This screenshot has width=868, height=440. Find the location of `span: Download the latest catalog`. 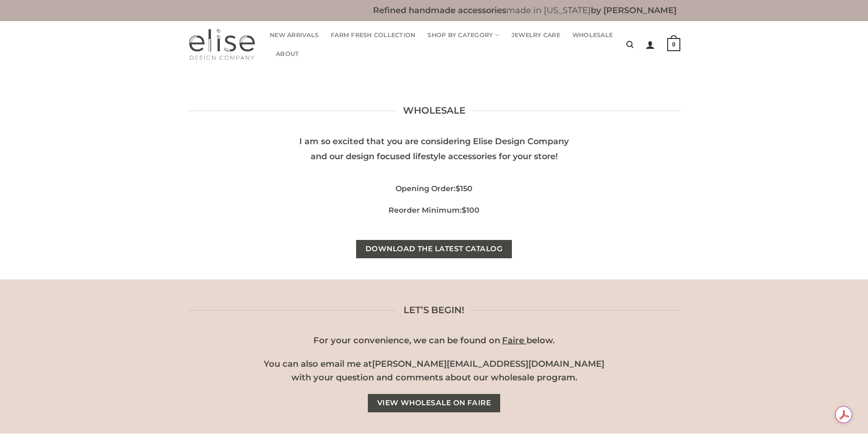

span: Download the latest catalog is located at coordinates (434, 249).